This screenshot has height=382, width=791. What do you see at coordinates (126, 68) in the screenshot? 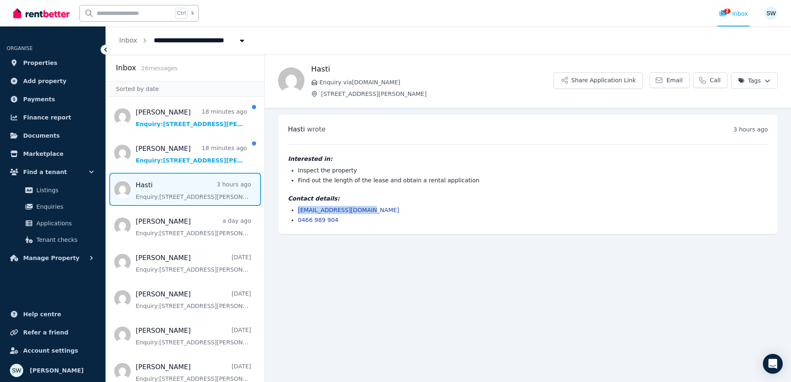
I see `h2: Inbox` at bounding box center [126, 68].